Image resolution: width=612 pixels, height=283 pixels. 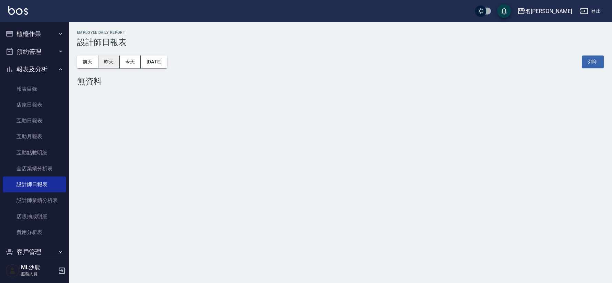 What do you see at coordinates (34, 153) in the screenshot?
I see `a: 互助點數明細` at bounding box center [34, 153].